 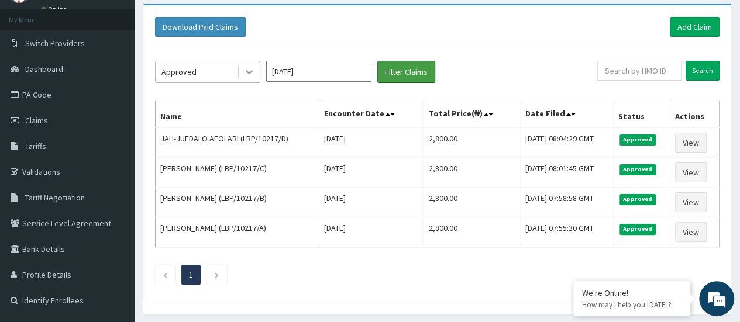 What do you see at coordinates (206, 20) in the screenshot?
I see `div: Minimize live chat window` at bounding box center [206, 20].